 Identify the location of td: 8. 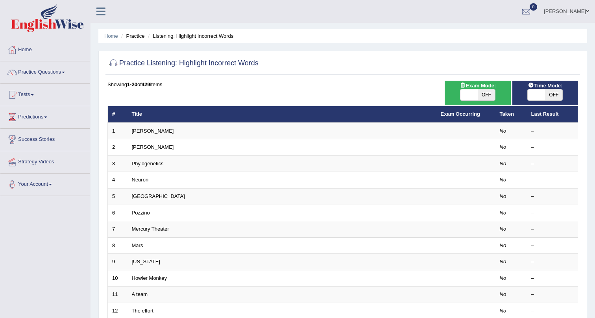
(118, 246).